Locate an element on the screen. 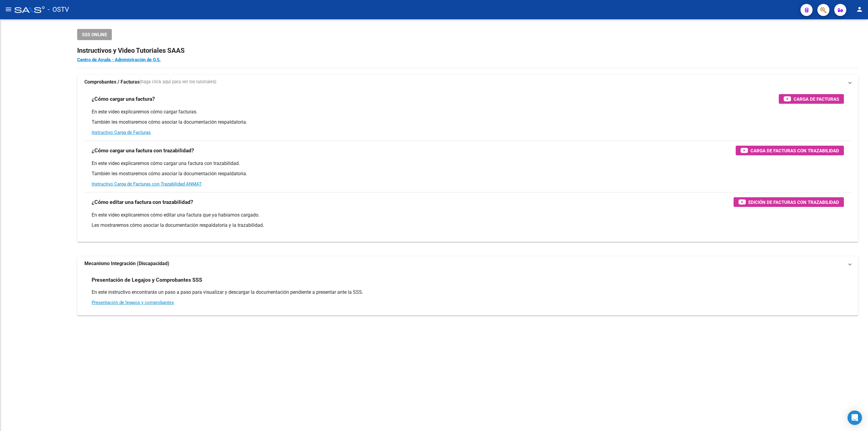  span: SSS ONLINE is located at coordinates (95, 35).